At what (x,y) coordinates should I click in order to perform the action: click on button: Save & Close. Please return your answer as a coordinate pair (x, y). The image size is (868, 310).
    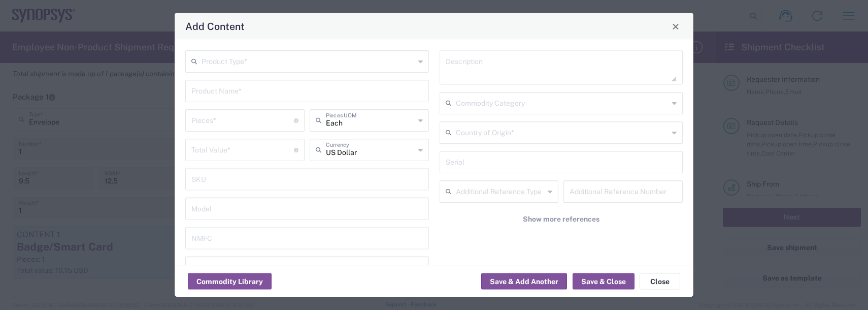
    Looking at the image, I should click on (604, 281).